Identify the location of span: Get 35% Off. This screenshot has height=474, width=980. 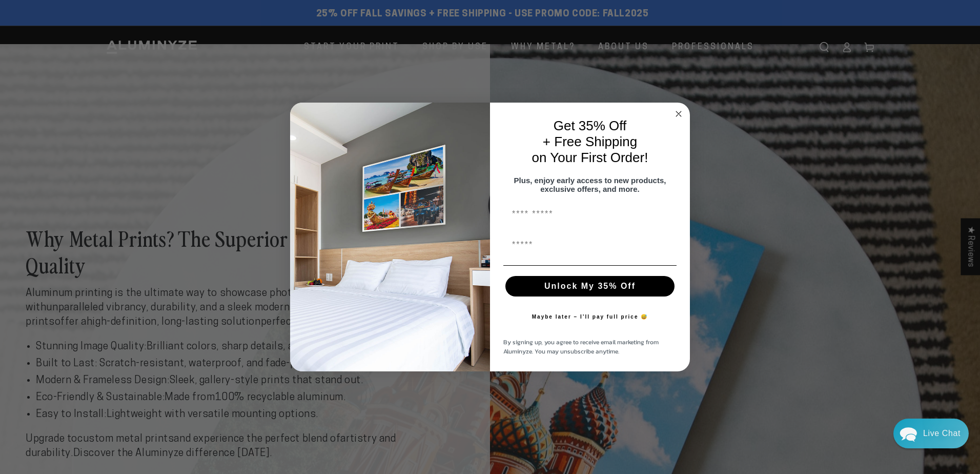
(590, 126).